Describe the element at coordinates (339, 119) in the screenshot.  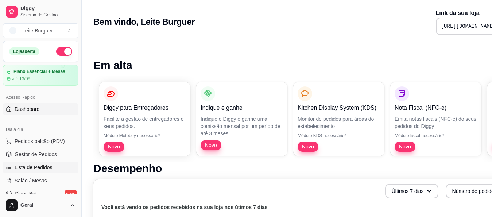
I see `button: Kitchen Display System (KDS)Monitor de pedidos para áreas do estabelecimentoMódulo KDS necessário...` at that location.